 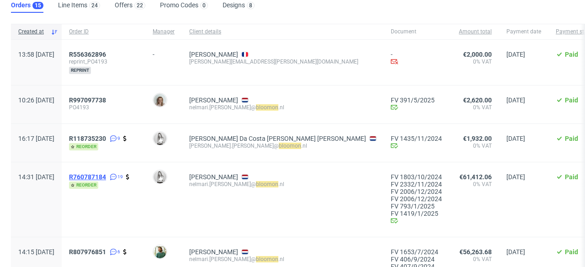 What do you see at coordinates (80, 70) in the screenshot?
I see `span: reprint` at bounding box center [80, 70].